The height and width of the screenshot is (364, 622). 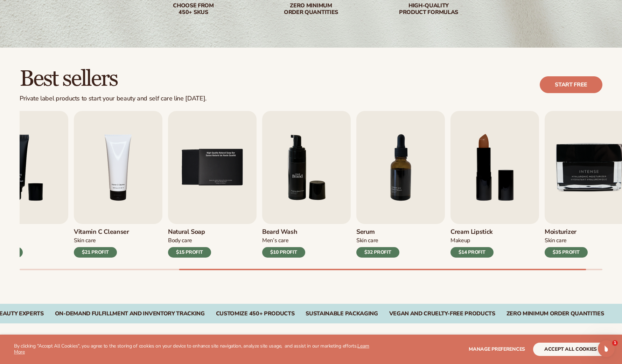 What do you see at coordinates (311, 9) in the screenshot?
I see `div: Zero minimum order quantities` at bounding box center [311, 9].